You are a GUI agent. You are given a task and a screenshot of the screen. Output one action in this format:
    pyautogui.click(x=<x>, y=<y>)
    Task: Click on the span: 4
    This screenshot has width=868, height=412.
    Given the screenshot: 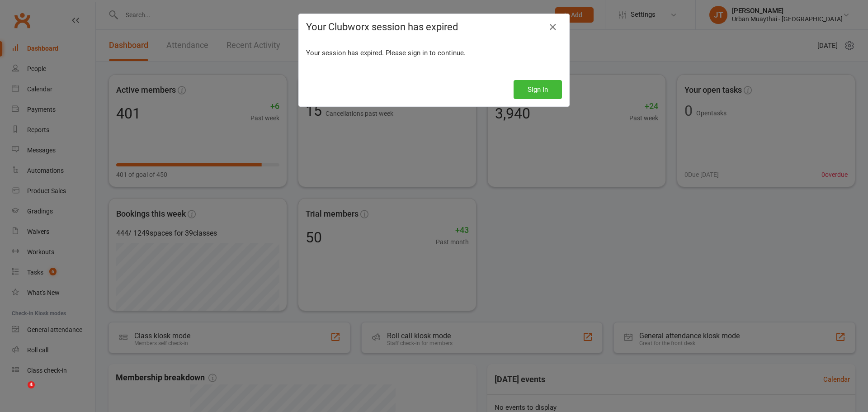 What is the action you would take?
    pyautogui.click(x=31, y=384)
    